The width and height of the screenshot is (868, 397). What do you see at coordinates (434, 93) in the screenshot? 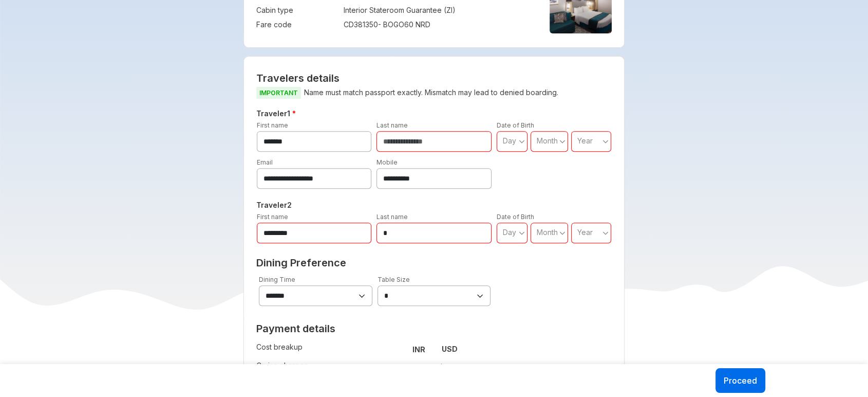
I see `p: Name must match passport exactly. Mismatch may lead to denied boarding.` at bounding box center [434, 93].